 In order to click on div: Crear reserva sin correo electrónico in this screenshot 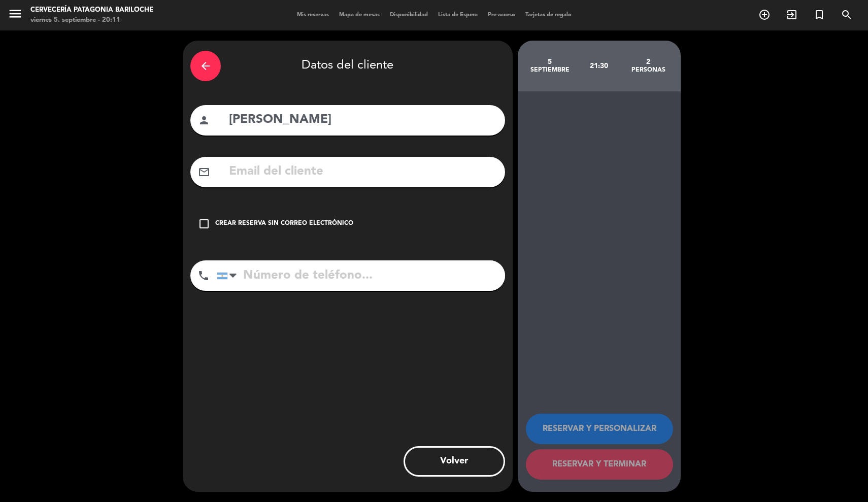, I will do `click(284, 224)`.